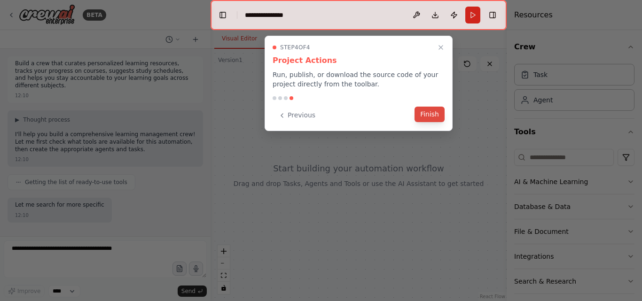  Describe the element at coordinates (441, 48) in the screenshot. I see `button: Close walkthrough` at that location.